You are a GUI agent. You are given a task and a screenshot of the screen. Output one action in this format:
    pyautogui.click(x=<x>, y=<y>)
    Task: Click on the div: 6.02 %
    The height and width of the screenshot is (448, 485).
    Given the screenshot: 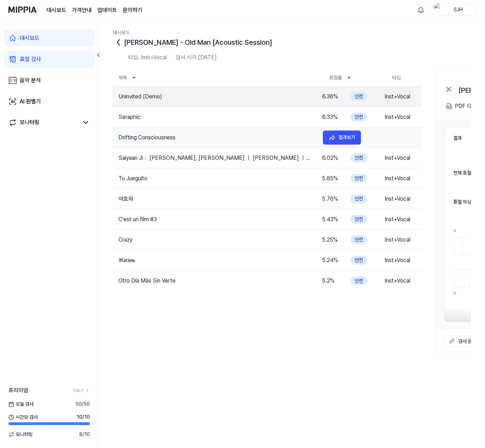 What is the action you would take?
    pyautogui.click(x=330, y=158)
    